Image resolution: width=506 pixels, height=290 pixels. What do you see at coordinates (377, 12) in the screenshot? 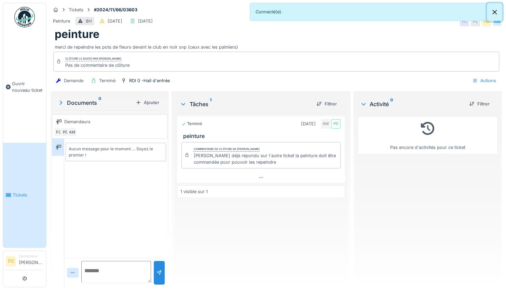
I see `div: Connecté(e).` at bounding box center [377, 12].